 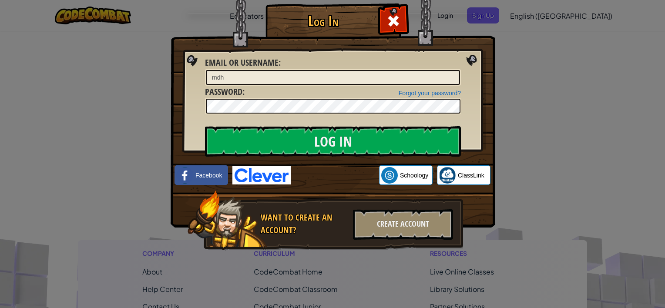 What do you see at coordinates (390, 175) in the screenshot?
I see `img: schoology.png` at bounding box center [390, 175].